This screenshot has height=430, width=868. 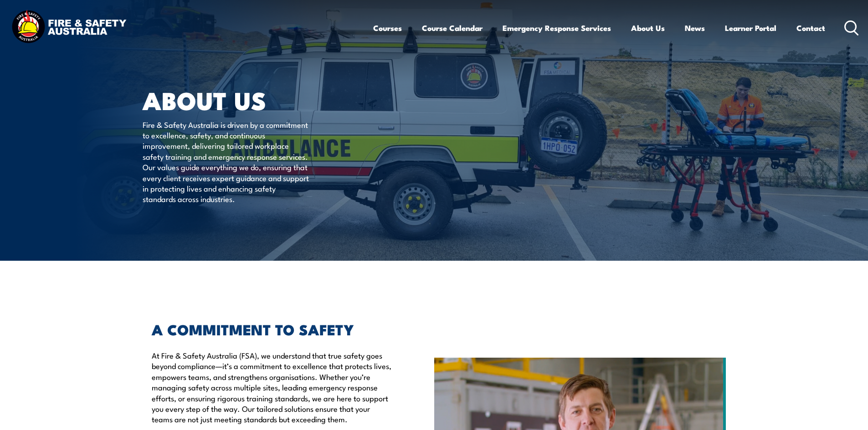 What do you see at coordinates (648, 28) in the screenshot?
I see `a: About Us` at bounding box center [648, 28].